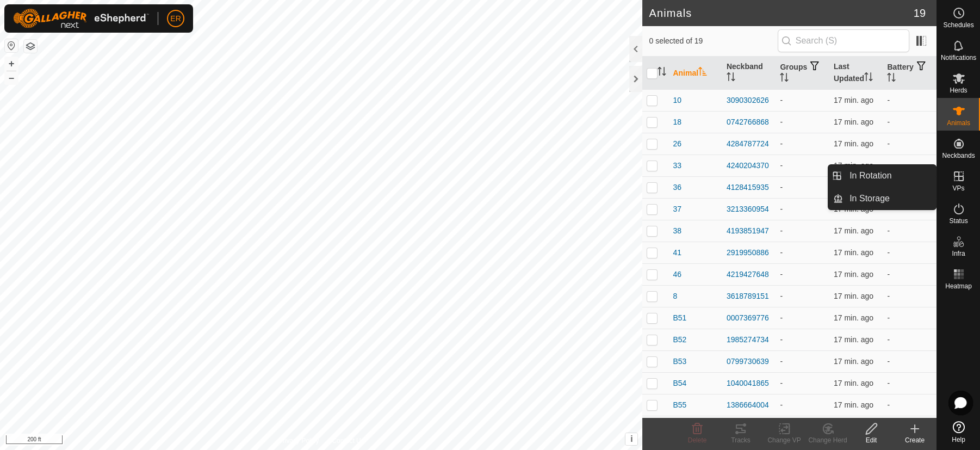  Describe the element at coordinates (749, 296) in the screenshot. I see `div: 3618789151` at that location.